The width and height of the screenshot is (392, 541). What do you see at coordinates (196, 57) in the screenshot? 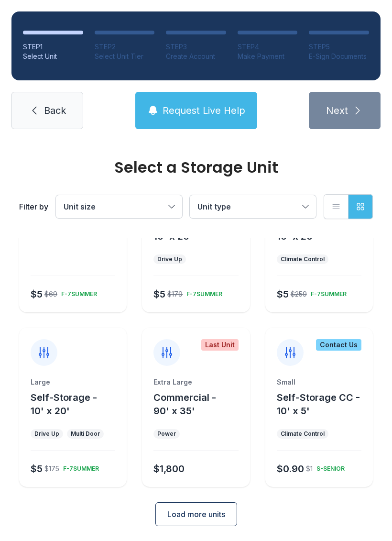
I see `div: Create Account` at bounding box center [196, 57].